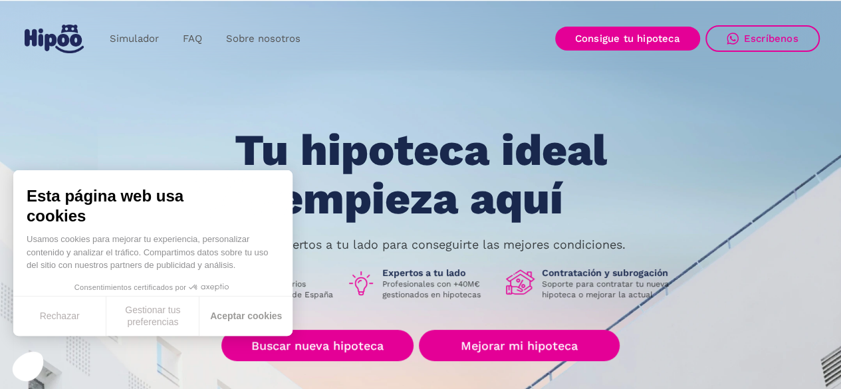 The height and width of the screenshot is (389, 841). Describe the element at coordinates (771, 39) in the screenshot. I see `div: Escríbenos` at that location.